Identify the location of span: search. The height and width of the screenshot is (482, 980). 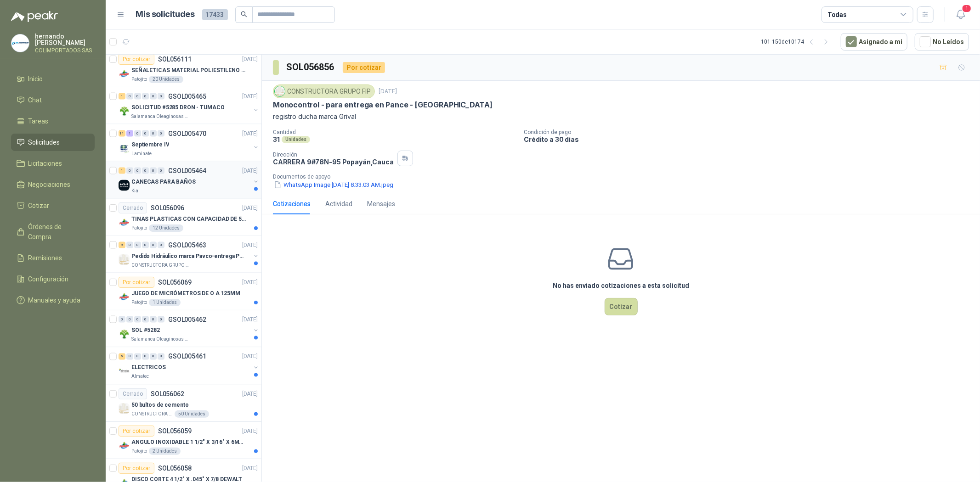
(244, 15).